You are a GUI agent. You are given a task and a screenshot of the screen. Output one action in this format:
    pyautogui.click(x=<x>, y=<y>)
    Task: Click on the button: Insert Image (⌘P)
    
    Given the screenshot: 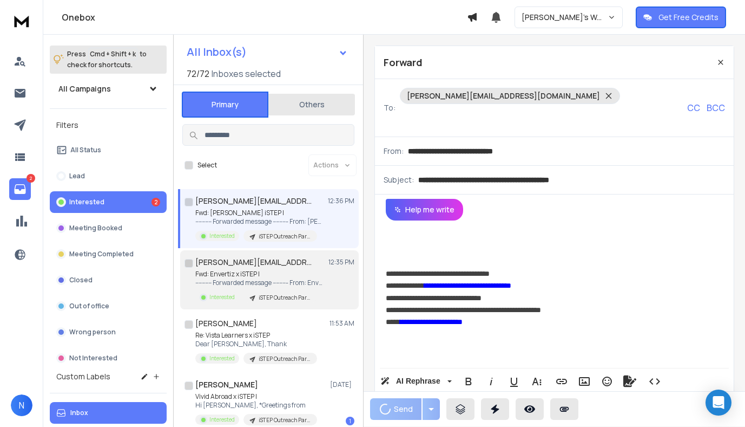 What is the action you would take?
    pyautogui.click(x=585, y=381)
    